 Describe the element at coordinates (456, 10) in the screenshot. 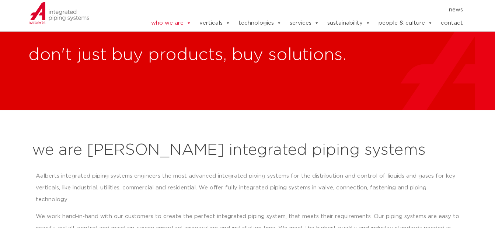

I see `a: news` at that location.